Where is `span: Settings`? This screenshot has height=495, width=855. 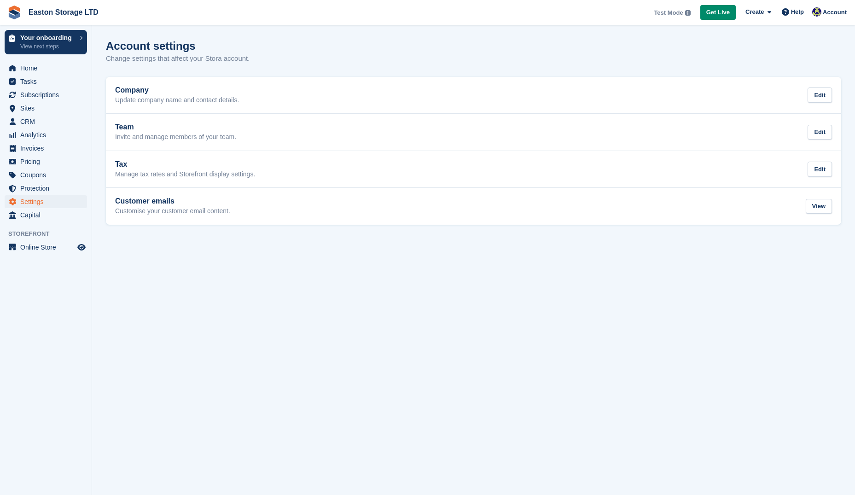 span: Settings is located at coordinates (48, 202).